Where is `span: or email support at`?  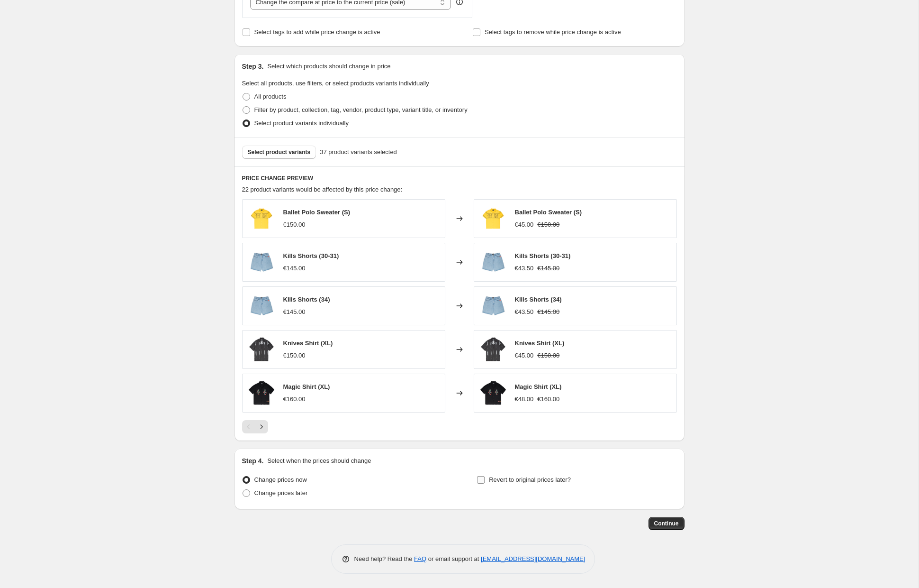 span: or email support at is located at coordinates (453, 559).